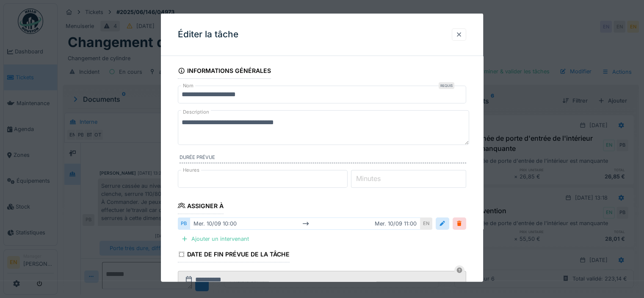 The image size is (644, 298). What do you see at coordinates (196, 112) in the screenshot?
I see `label: Description` at bounding box center [196, 112].